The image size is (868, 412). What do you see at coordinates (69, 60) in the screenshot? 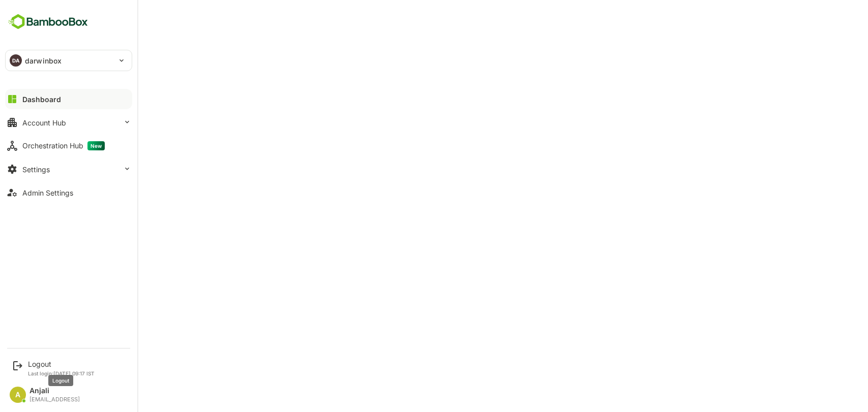
I see `div: DAdarwinbox` at bounding box center [69, 60].